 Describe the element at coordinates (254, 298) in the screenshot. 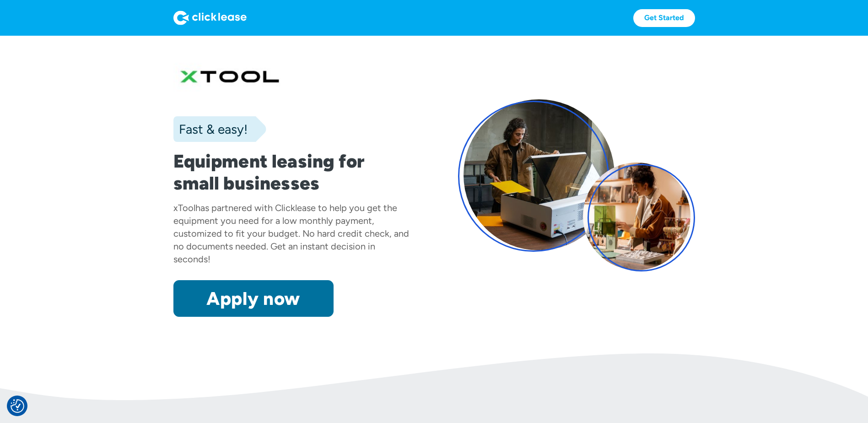

I see `a: Apply now` at that location.